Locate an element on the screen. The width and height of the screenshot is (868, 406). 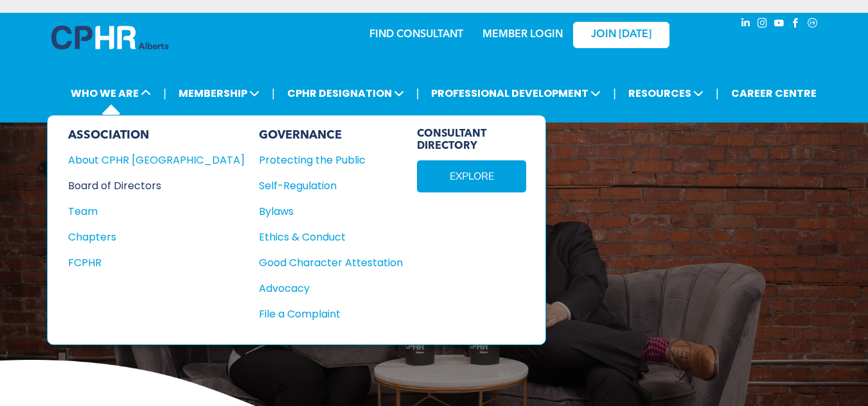
span: RESOURCES is located at coordinates (665, 93).